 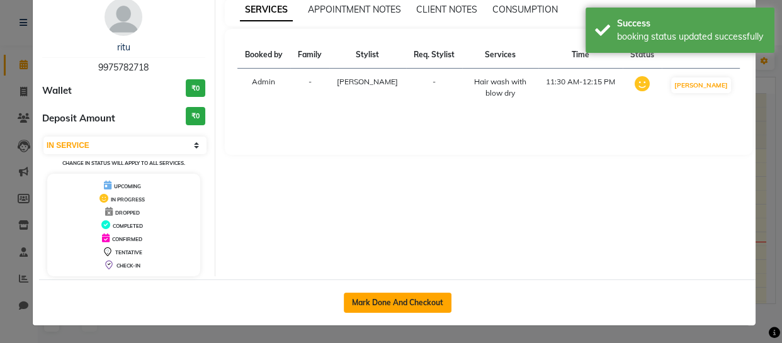 I want to click on span: Wallet, so click(x=57, y=91).